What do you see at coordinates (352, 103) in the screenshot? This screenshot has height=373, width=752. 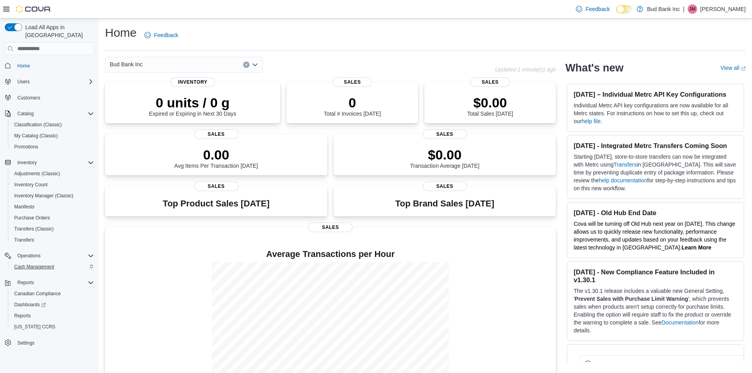 I see `p: 0` at bounding box center [352, 103].